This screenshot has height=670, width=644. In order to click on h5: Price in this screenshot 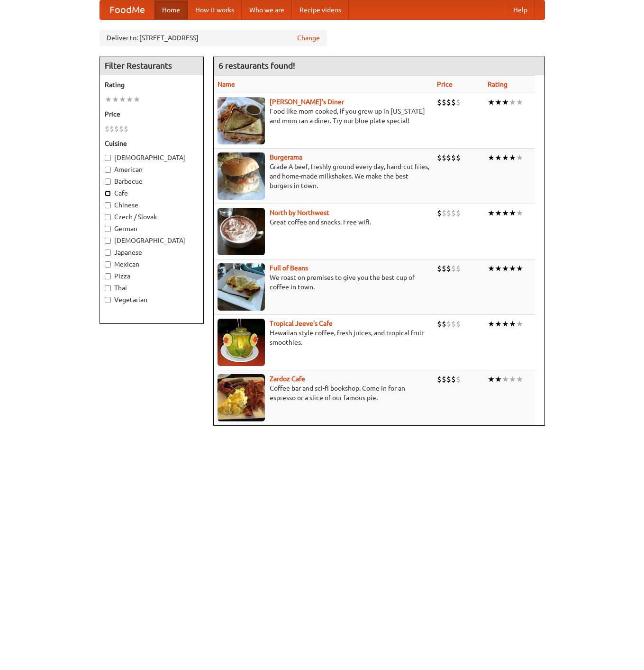, I will do `click(151, 114)`.